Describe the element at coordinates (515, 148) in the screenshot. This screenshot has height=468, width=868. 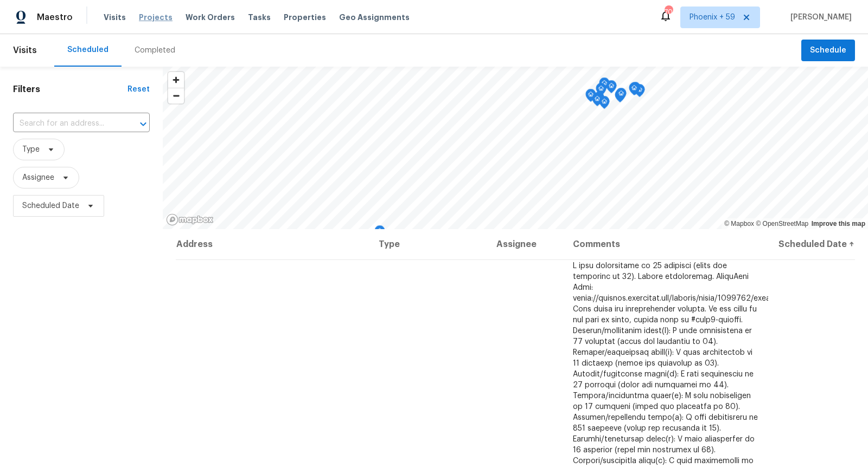
I see `canvas: Map` at that location.